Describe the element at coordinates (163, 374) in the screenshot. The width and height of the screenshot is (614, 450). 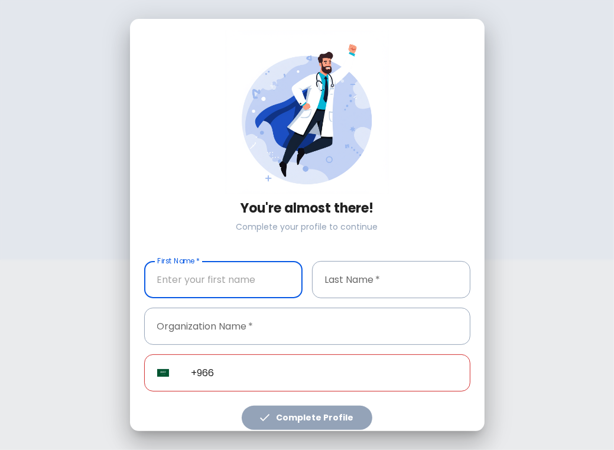
I see `button: Select country` at that location.